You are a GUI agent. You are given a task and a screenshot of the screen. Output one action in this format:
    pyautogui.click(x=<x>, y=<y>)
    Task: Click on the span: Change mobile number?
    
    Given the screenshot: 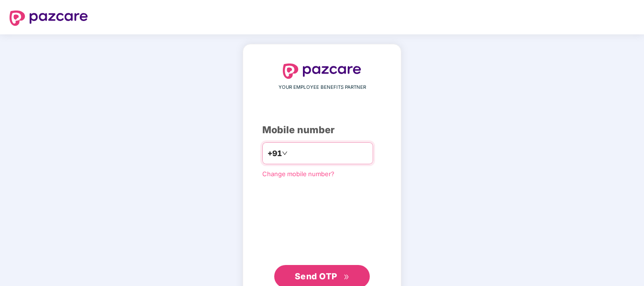 What is the action you would take?
    pyautogui.click(x=298, y=174)
    